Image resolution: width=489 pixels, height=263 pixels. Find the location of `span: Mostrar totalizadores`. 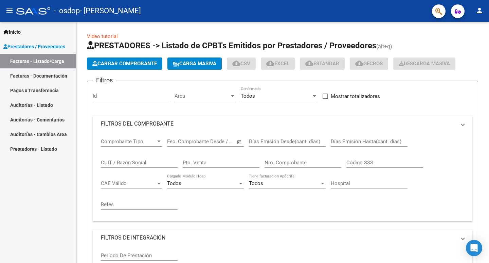

span: Mostrar totalizadores is located at coordinates (355, 96).